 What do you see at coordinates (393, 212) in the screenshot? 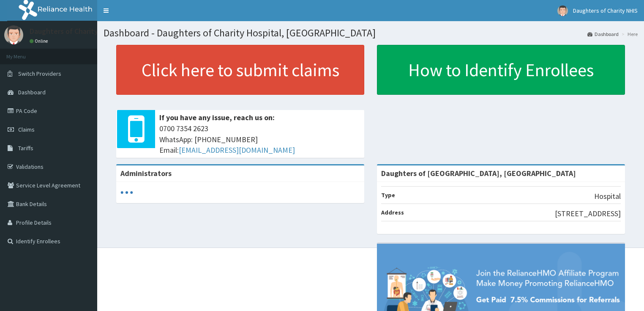
I see `b: Address` at bounding box center [393, 212].